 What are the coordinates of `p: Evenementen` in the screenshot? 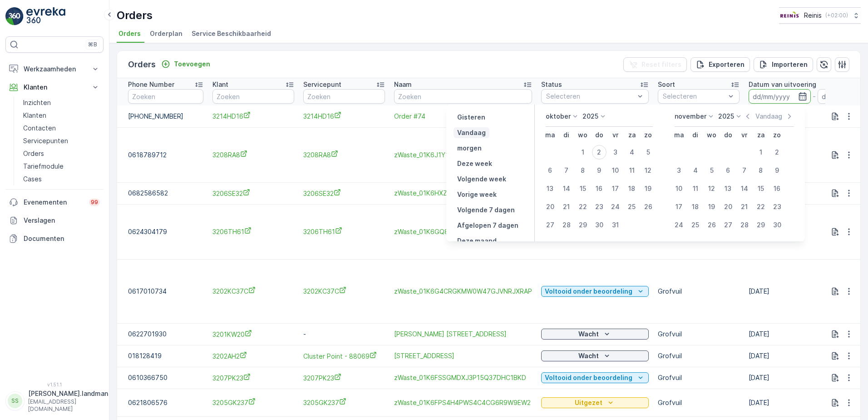 It's located at (53, 202).